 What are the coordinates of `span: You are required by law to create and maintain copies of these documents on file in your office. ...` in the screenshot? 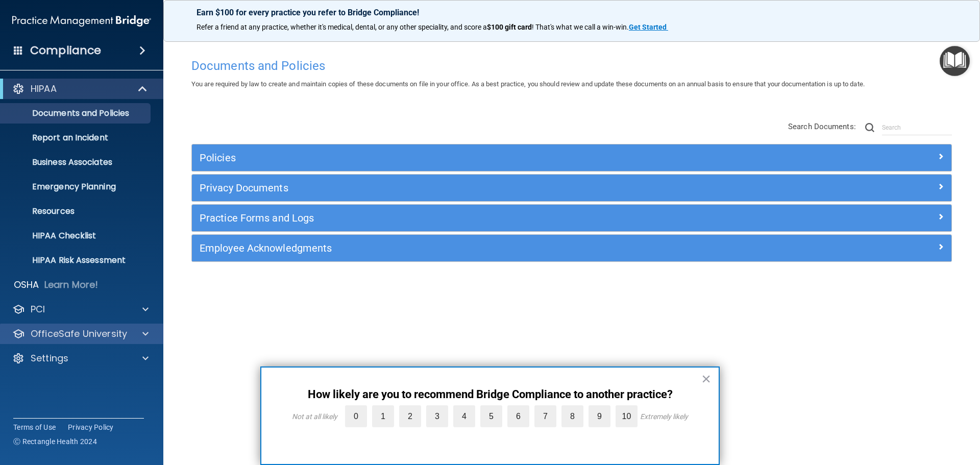 It's located at (528, 84).